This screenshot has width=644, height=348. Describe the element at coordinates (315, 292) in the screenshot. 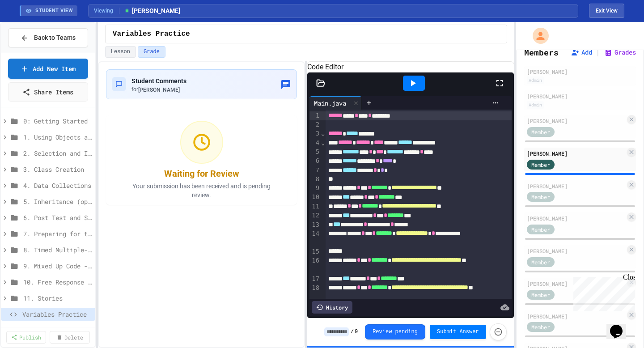

I see `div: 18` at that location.